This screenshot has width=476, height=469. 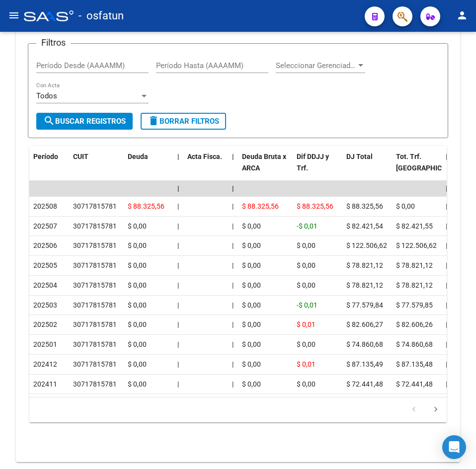 I want to click on span: Buscar Registros, so click(x=84, y=121).